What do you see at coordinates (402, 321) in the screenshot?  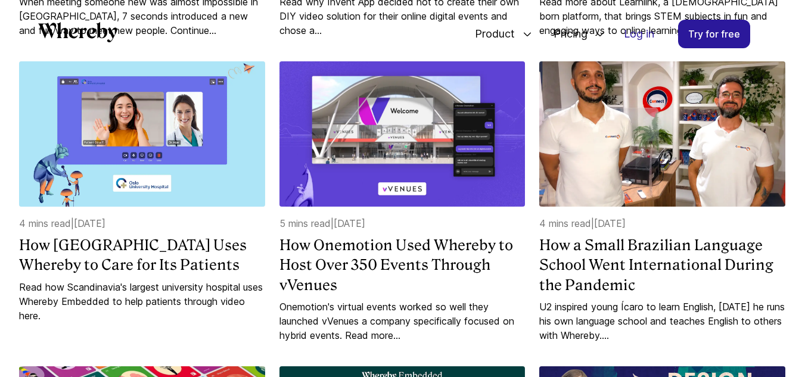 I see `a: Onemotion's virtual events worked so well they launched vVenues a company specifically focused on...` at bounding box center [402, 321].